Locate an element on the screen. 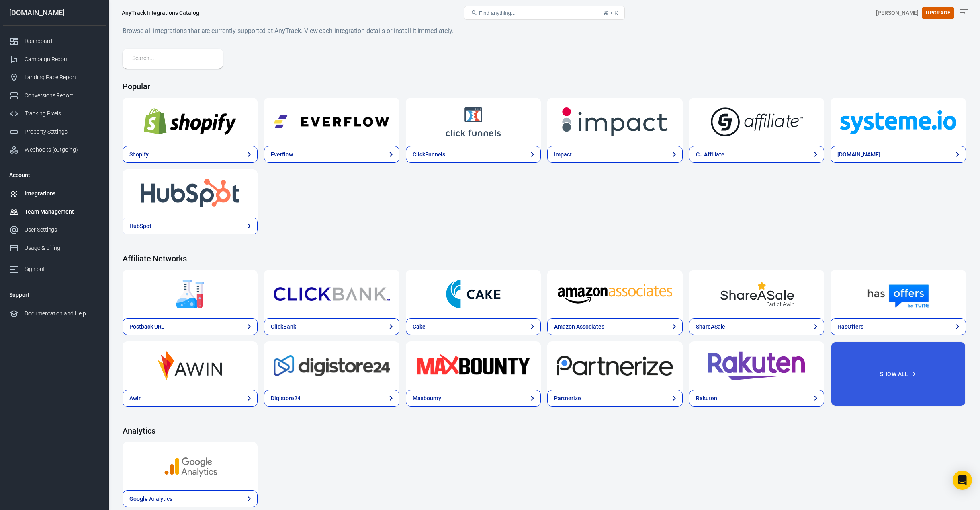 The width and height of the screenshot is (980, 510). a: Systeme.io is located at coordinates (898, 122).